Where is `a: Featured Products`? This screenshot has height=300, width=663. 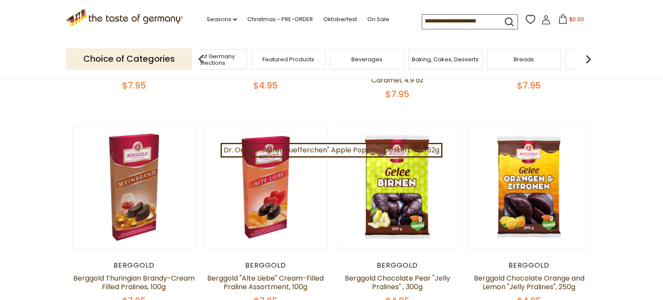 a: Featured Products is located at coordinates (289, 59).